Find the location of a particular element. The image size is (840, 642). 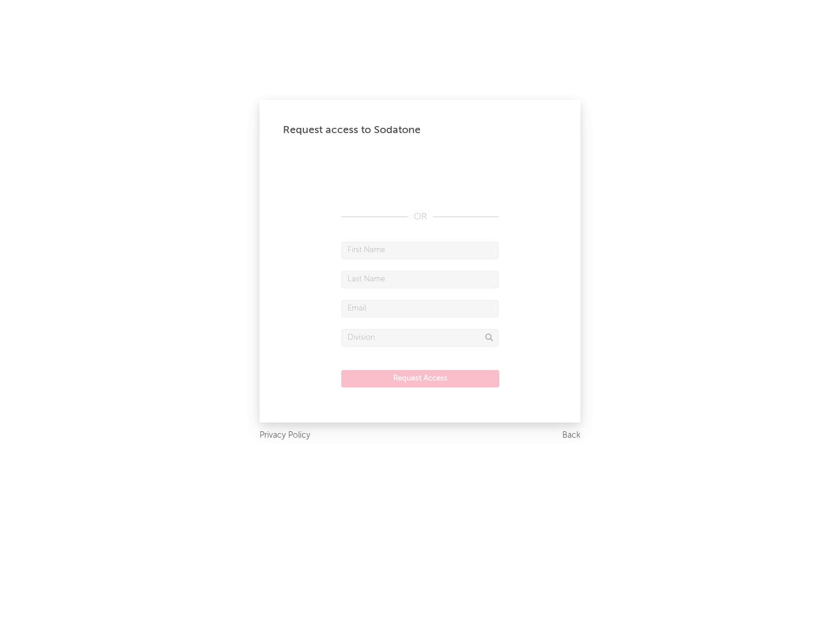

input: First Name is located at coordinates (420, 250).